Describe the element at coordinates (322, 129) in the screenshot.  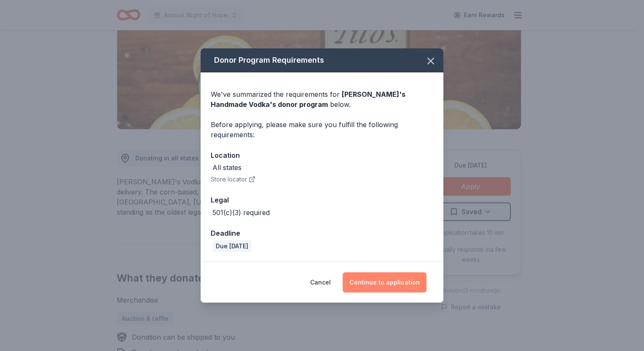
I see `div: Before applying, please make sure you fulfill the following requirements:` at that location.